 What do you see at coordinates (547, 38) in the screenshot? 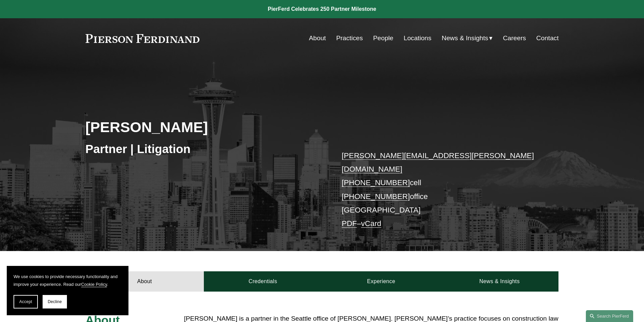
I see `a: Contact` at bounding box center [547, 38].